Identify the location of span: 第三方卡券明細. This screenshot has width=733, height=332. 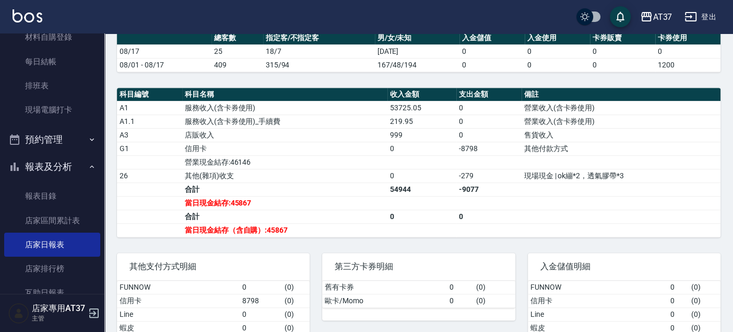
(418, 266).